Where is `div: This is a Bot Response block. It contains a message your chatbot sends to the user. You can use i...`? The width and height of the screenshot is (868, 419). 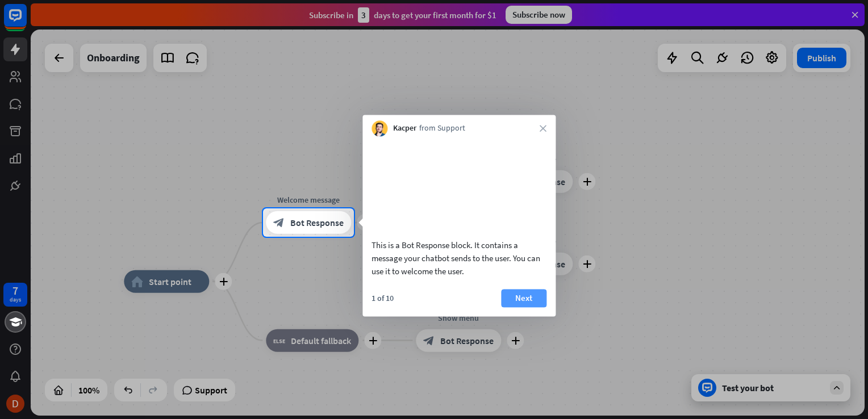 div: This is a Bot Response block. It contains a message your chatbot sends to the user. You can use i... is located at coordinates (459, 258).